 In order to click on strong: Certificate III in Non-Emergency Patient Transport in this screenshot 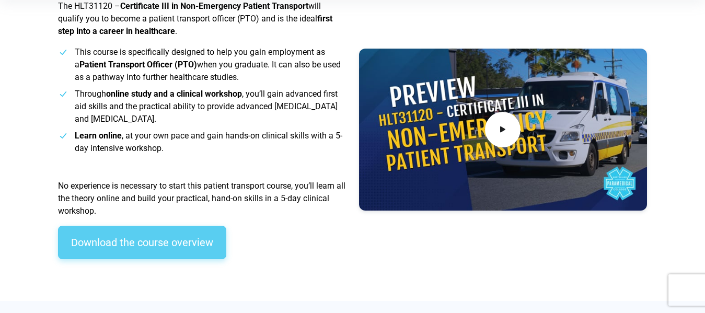, I will do `click(214, 6)`.